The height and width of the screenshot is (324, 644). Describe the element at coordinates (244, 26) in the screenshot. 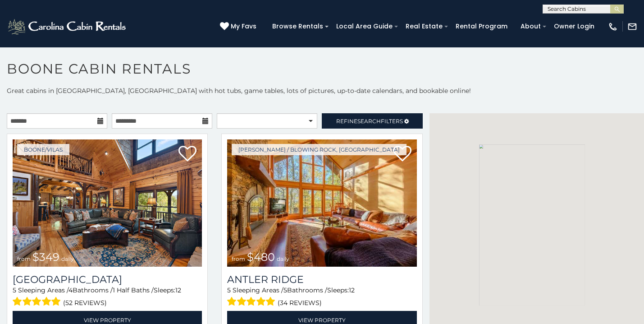

I see `span: My Favs` at that location.